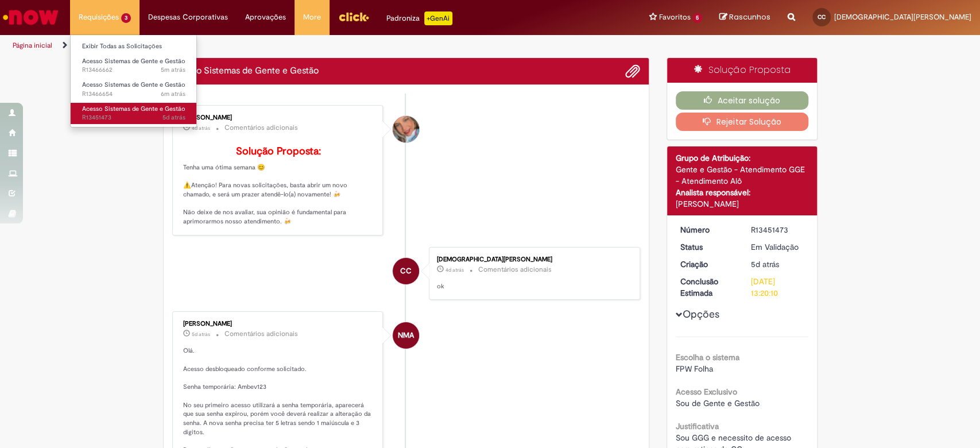  Describe the element at coordinates (406, 271) in the screenshot. I see `div: Cristiane Medeiros Cascaes` at that location.